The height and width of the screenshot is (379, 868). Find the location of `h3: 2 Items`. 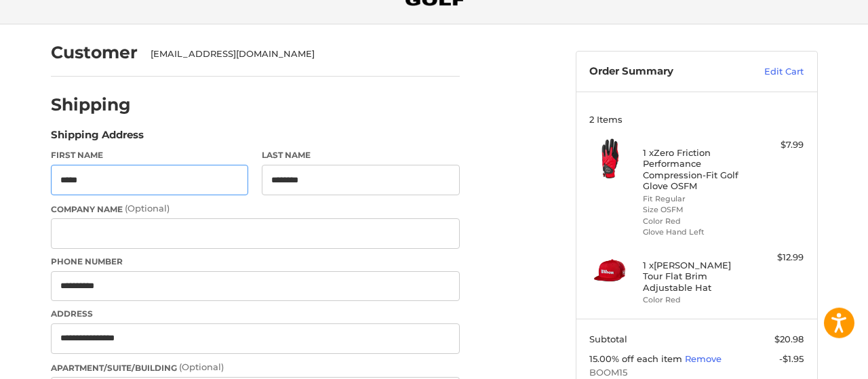

h3: 2 Items is located at coordinates (697, 119).